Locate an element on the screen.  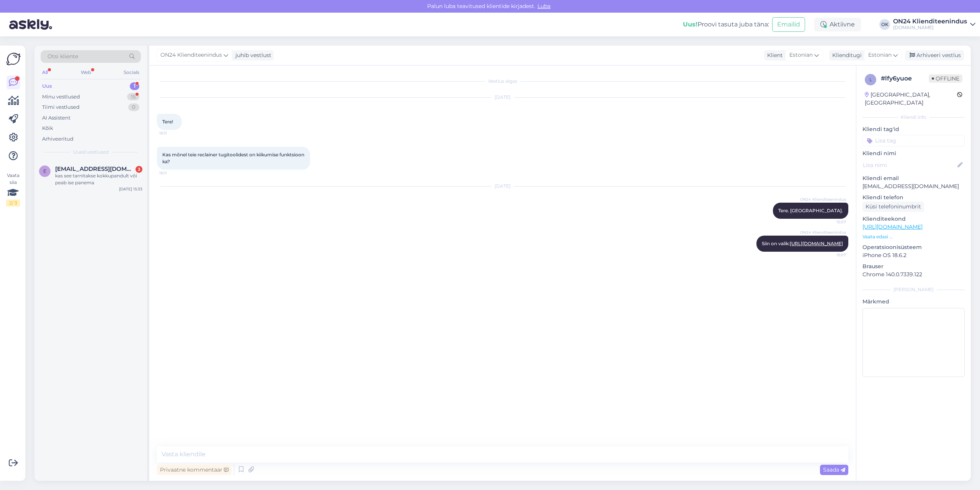
p: Kliendi tag'id is located at coordinates (914, 129).